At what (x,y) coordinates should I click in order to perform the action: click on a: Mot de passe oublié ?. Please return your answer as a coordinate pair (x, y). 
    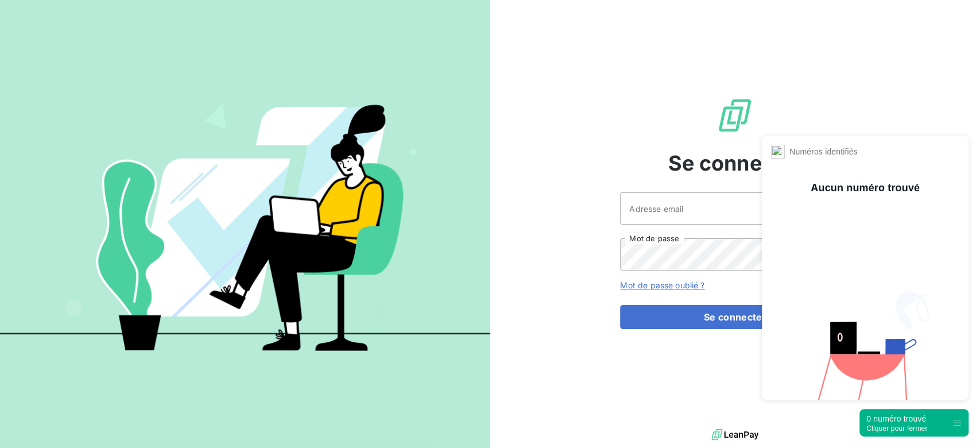
    Looking at the image, I should click on (662, 285).